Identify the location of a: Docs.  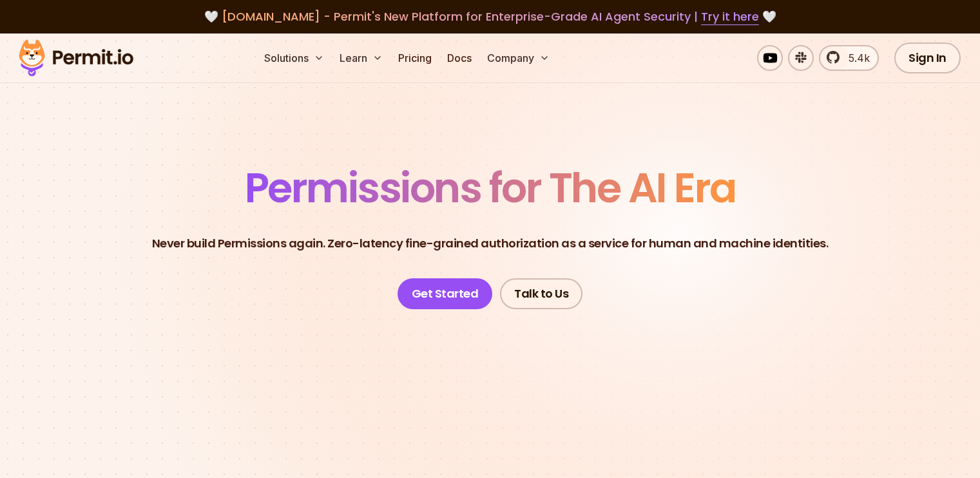
(459, 58).